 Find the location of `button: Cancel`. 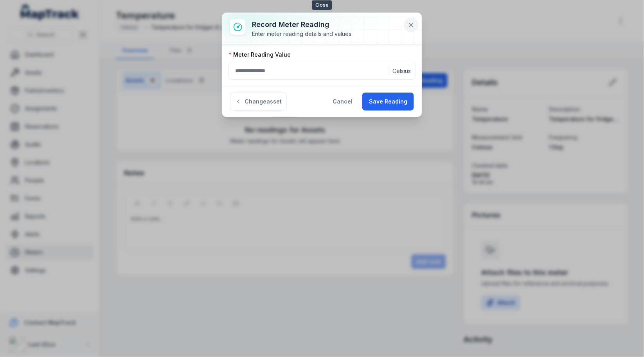

button: Cancel is located at coordinates (342, 102).